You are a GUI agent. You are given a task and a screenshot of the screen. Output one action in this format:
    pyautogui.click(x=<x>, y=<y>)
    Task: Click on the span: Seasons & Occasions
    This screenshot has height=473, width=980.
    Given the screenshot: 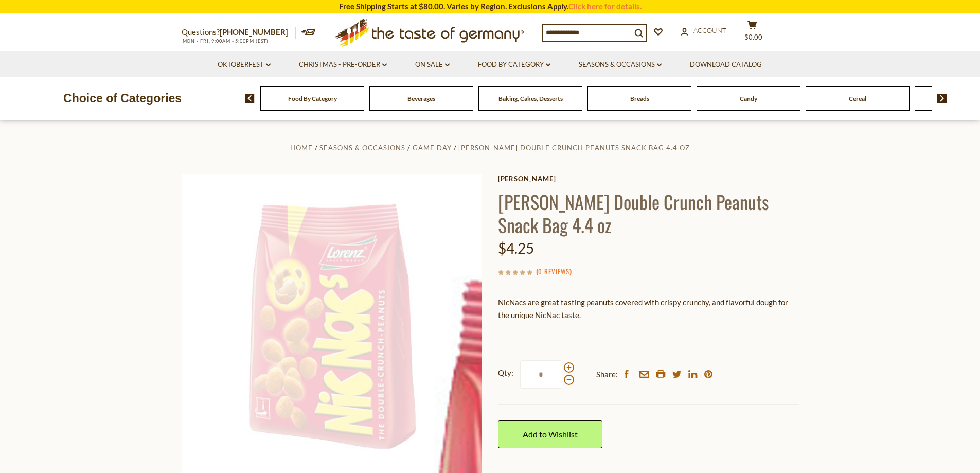 What is the action you would take?
    pyautogui.click(x=363, y=148)
    